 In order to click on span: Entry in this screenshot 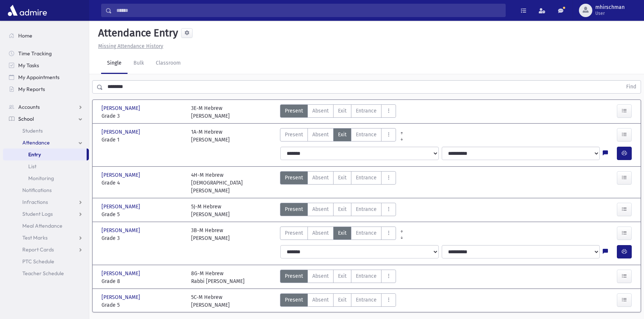, I will do `click(34, 155)`.